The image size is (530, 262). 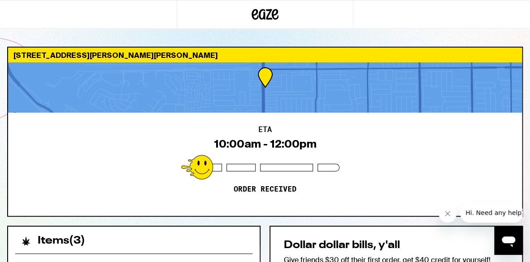 I want to click on div: 10:00am - 12:00pm, so click(x=265, y=144).